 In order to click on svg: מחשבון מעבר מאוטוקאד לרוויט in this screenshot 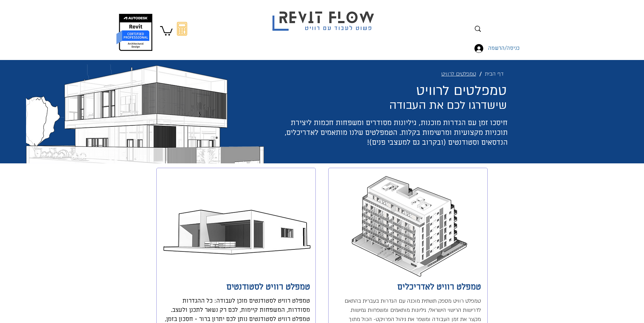, I will do `click(182, 29)`.